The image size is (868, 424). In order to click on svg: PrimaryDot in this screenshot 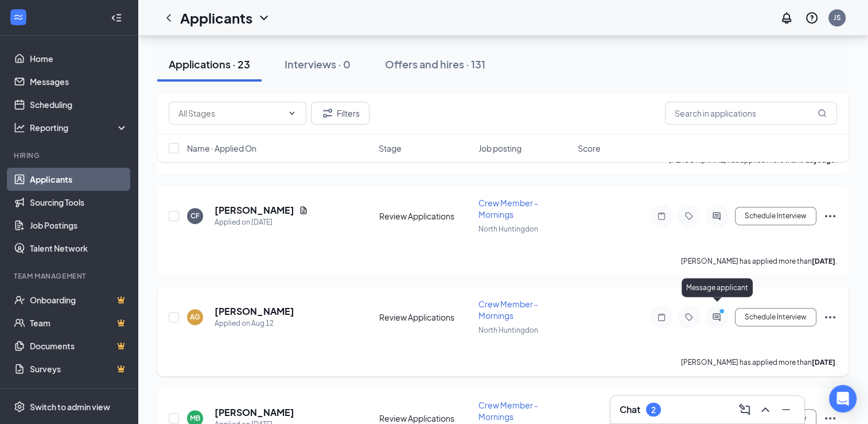, I will do `click(724, 312)`.